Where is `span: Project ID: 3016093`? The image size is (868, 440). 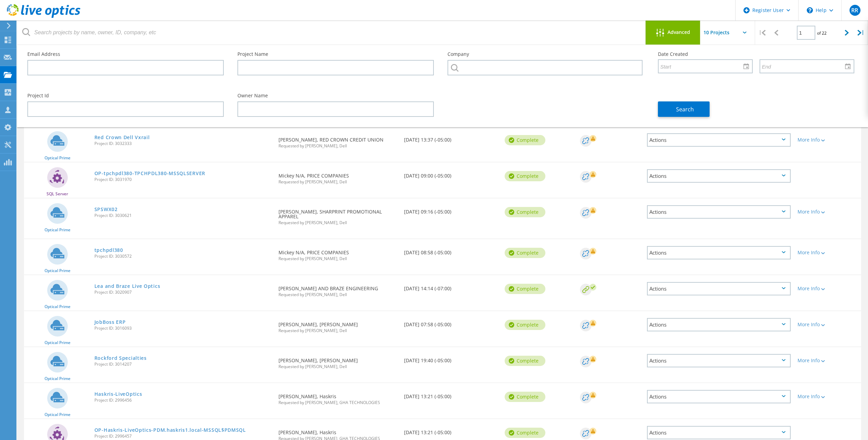
span: Project ID: 3016093 is located at coordinates (183, 328).